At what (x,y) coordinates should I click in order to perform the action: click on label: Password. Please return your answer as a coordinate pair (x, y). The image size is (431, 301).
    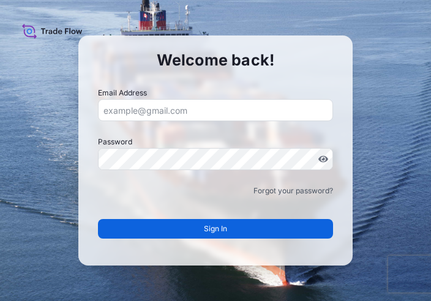
    Looking at the image, I should click on (216, 142).